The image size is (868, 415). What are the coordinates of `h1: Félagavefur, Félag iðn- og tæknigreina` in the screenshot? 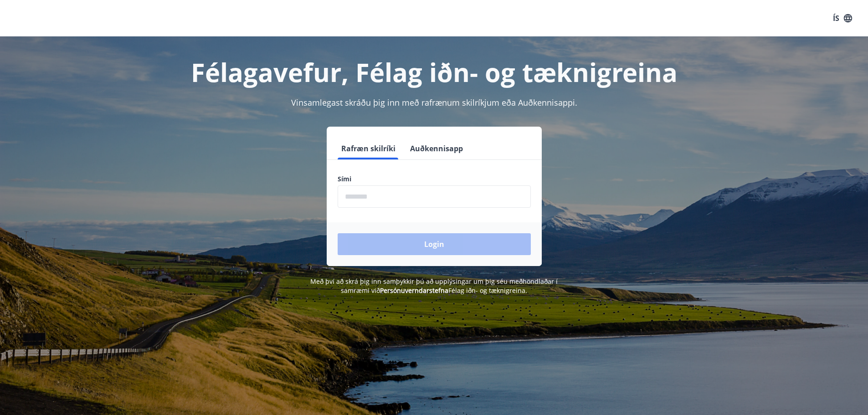 It's located at (434, 72).